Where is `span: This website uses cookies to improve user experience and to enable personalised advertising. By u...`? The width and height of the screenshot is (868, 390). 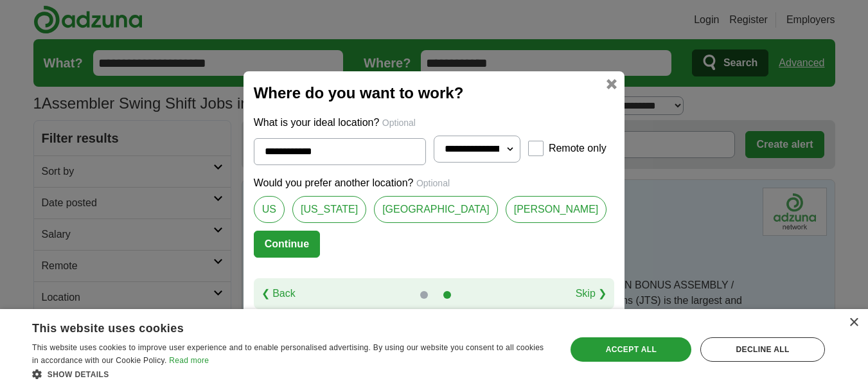
span: This website uses cookies to improve user experience and to enable personalised advertising. By u... is located at coordinates (288, 354).